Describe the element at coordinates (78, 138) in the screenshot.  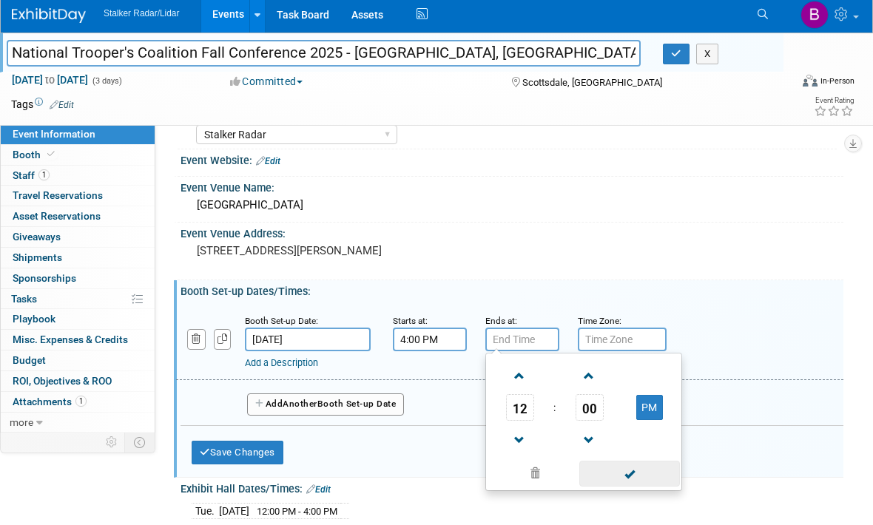
I see `a: Event Information` at that location.